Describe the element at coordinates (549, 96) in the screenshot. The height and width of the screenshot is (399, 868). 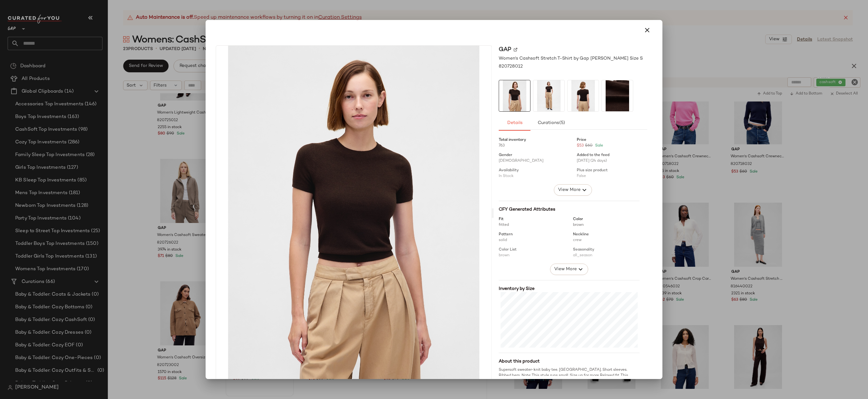
I see `img: cn60129671.jpg` at that location.